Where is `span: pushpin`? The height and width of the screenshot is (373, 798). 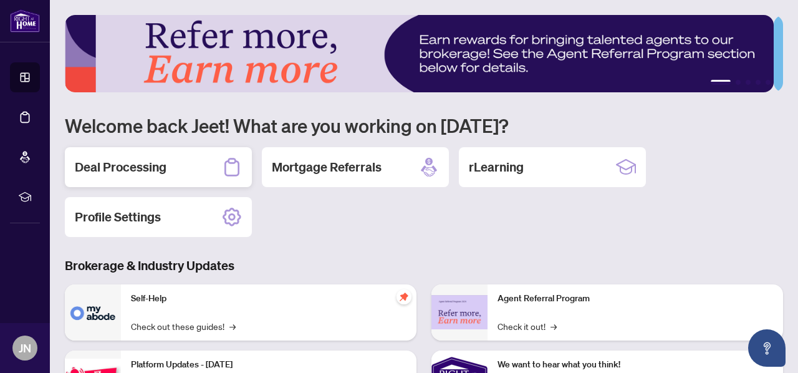 span: pushpin is located at coordinates (404, 297).